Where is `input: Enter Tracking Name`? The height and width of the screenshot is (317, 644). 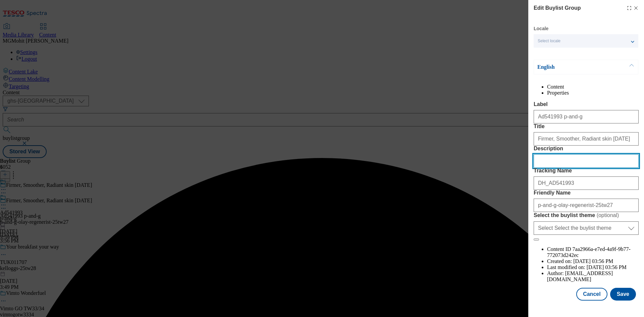
input: Enter Tracking Name is located at coordinates (586, 183).